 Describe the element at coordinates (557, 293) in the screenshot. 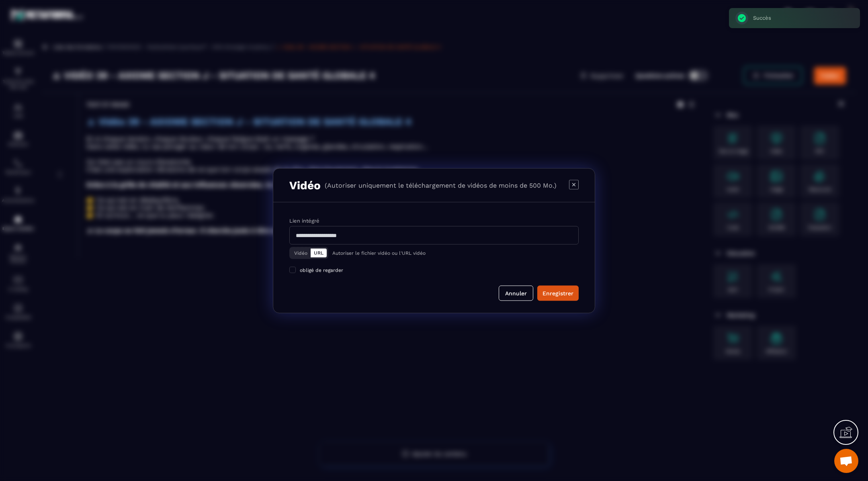

I see `div: Enregistrer` at that location.